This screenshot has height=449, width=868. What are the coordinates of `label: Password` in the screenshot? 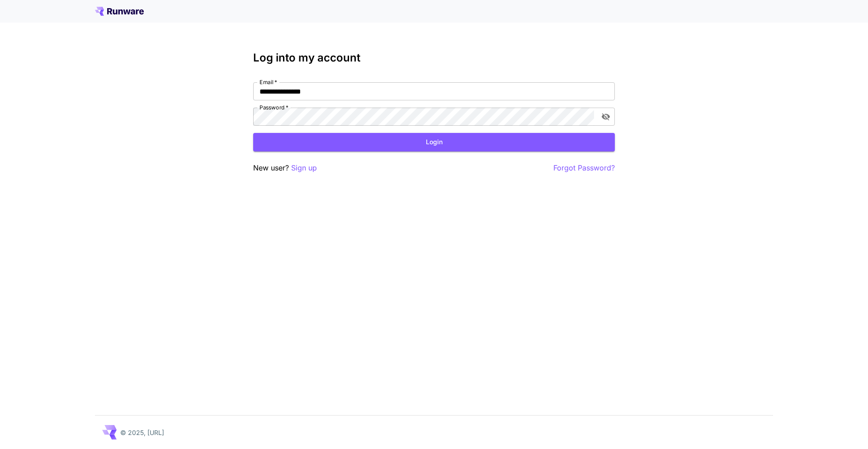 It's located at (273, 107).